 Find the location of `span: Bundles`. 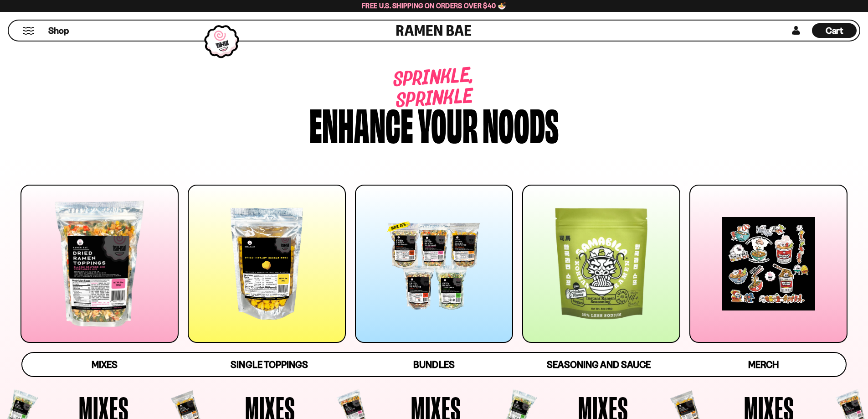

span: Bundles is located at coordinates (434, 365).